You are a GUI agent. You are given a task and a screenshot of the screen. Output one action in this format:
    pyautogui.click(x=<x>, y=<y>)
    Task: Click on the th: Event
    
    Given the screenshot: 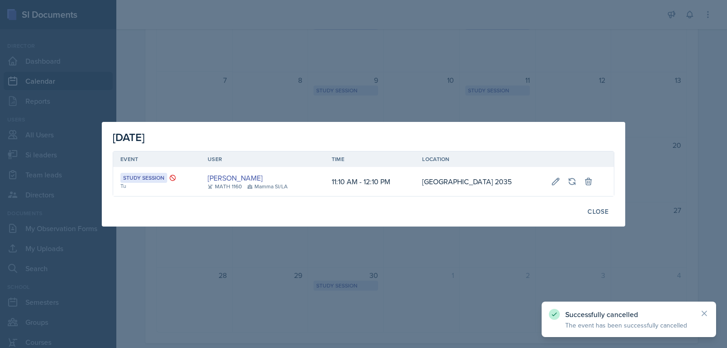 What is the action you would take?
    pyautogui.click(x=157, y=159)
    